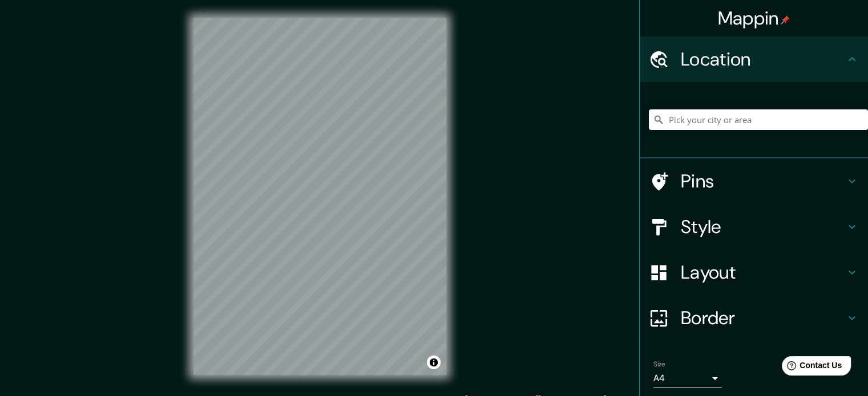 This screenshot has height=396, width=868. What do you see at coordinates (785, 20) in the screenshot?
I see `img: pin-icon.png` at bounding box center [785, 20].